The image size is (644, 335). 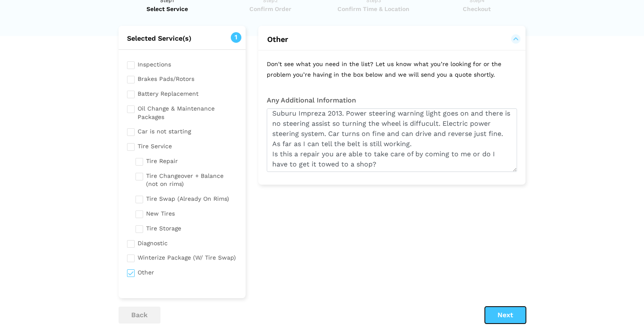 What do you see at coordinates (182, 39) in the screenshot?
I see `h2: Selected Service(s)` at bounding box center [182, 39].